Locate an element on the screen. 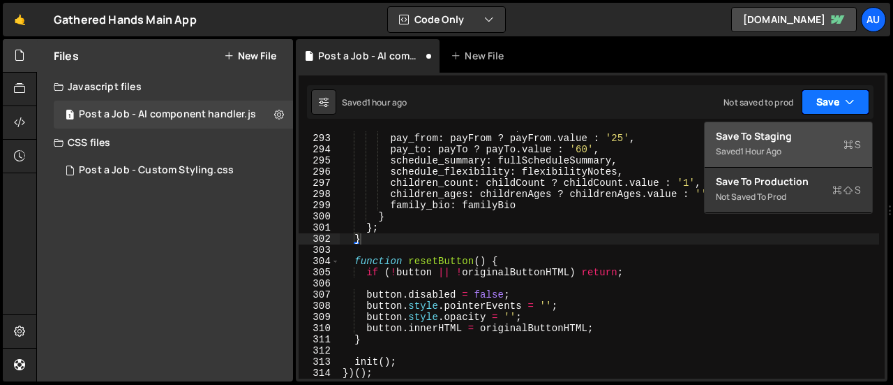  div: CSS files is located at coordinates (165, 142).